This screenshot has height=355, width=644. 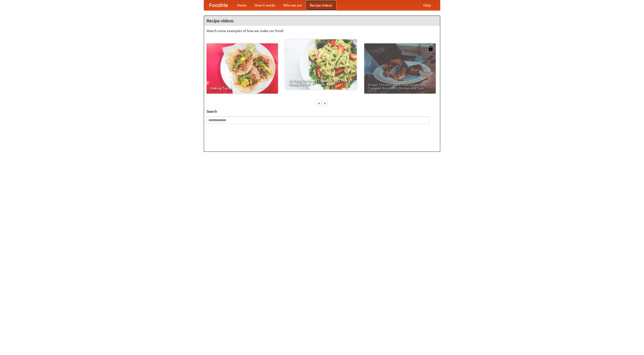 What do you see at coordinates (242, 5) in the screenshot?
I see `a: Home` at bounding box center [242, 5].